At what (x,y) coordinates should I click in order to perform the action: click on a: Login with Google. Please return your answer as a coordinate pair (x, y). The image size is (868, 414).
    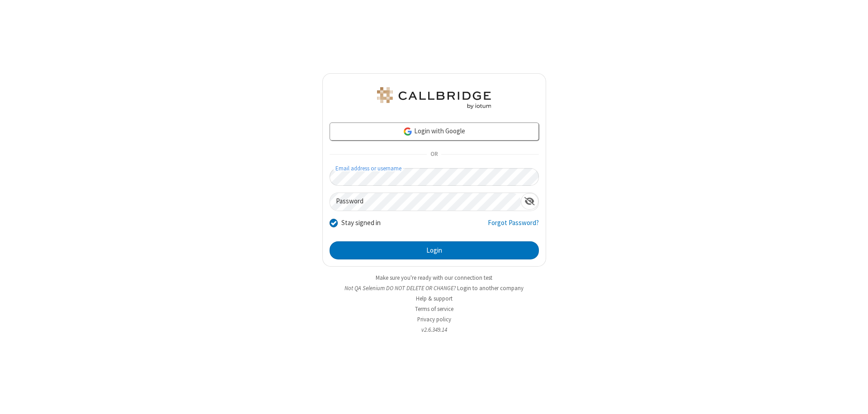
    Looking at the image, I should click on (434, 131).